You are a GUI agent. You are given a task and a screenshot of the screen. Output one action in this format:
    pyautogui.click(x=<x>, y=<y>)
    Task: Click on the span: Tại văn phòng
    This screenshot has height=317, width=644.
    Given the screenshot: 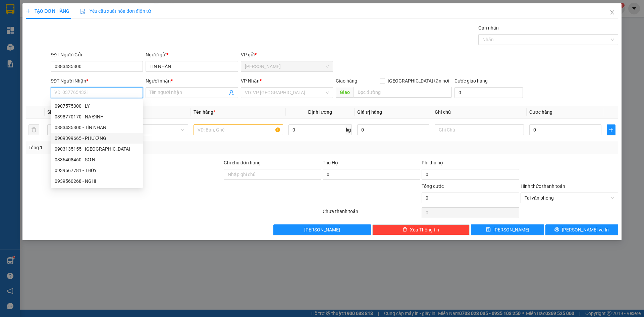 What is the action you would take?
    pyautogui.click(x=570, y=198)
    